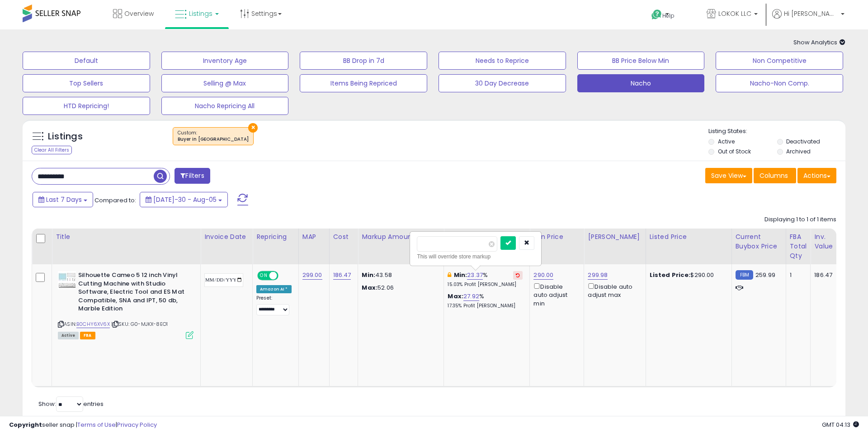 The width and height of the screenshot is (868, 434). I want to click on div: MAP, so click(314, 236).